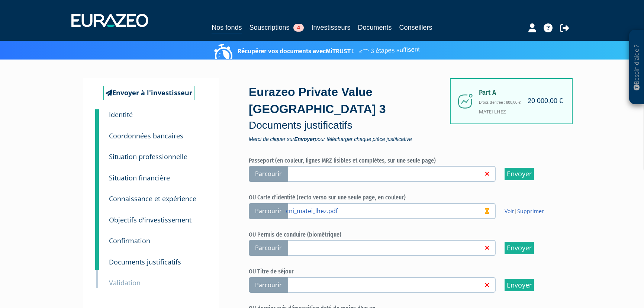 The width and height of the screenshot is (644, 308). I want to click on a: Conseillers, so click(416, 28).